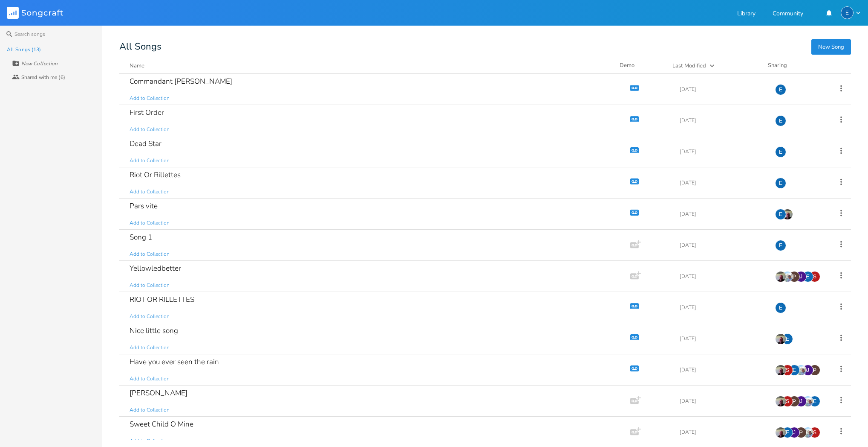 This screenshot has width=868, height=447. I want to click on div: Riot Or Rillettes, so click(155, 174).